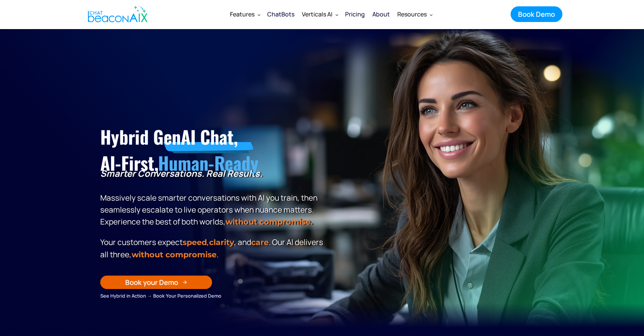  What do you see at coordinates (213, 150) in the screenshot?
I see `h1: Hybrid GenAI Chat, AI-First,` at bounding box center [213, 150].